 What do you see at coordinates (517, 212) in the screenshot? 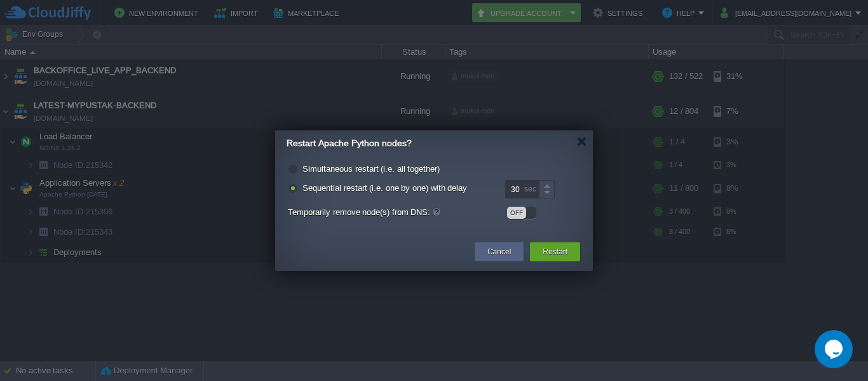
I see `div: OFF` at bounding box center [517, 212].